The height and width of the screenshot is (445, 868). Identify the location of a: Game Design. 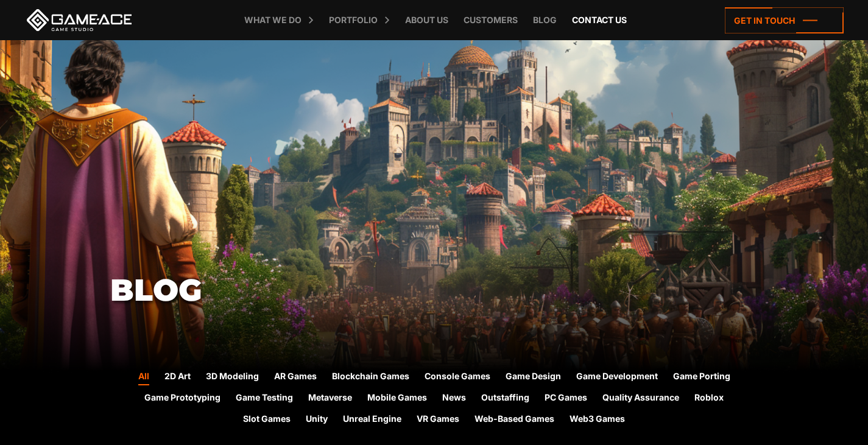
(533, 377).